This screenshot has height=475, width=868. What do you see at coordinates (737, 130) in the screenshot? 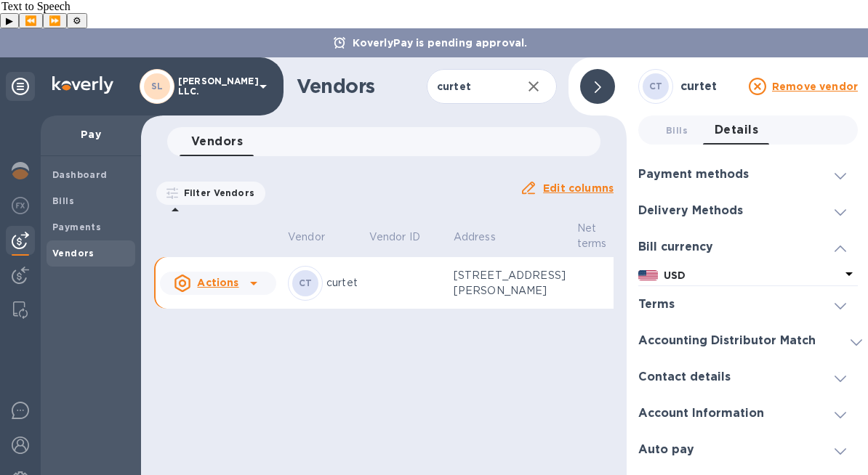
I see `span: Details` at bounding box center [737, 130].